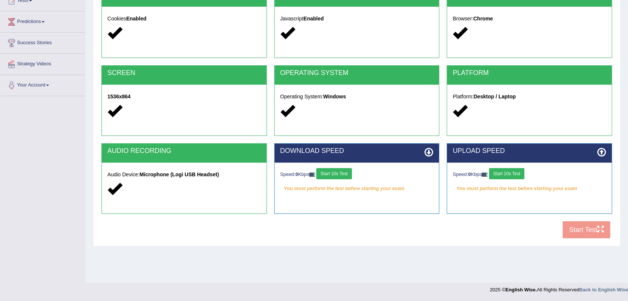 The image size is (628, 301). I want to click on a: Success Stories, so click(43, 42).